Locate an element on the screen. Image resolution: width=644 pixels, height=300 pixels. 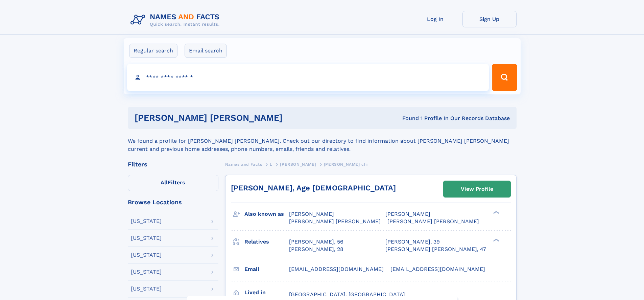
label: Regular search is located at coordinates (153, 51).